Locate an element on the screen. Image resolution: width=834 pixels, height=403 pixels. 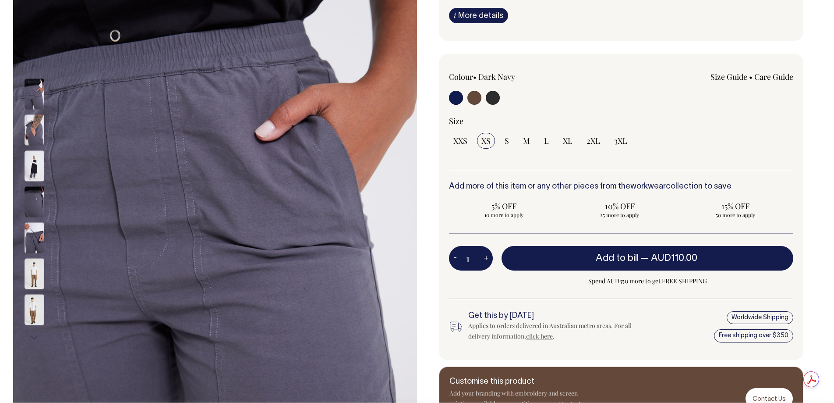
span: 25 more to apply is located at coordinates (620, 215).